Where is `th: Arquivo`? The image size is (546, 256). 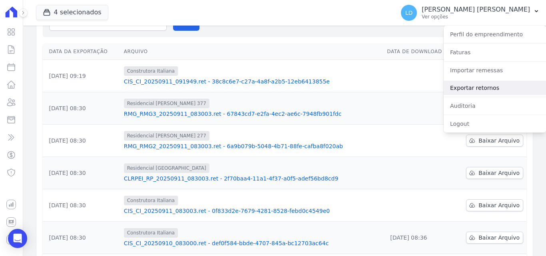
th: Arquivo is located at coordinates (252, 52).